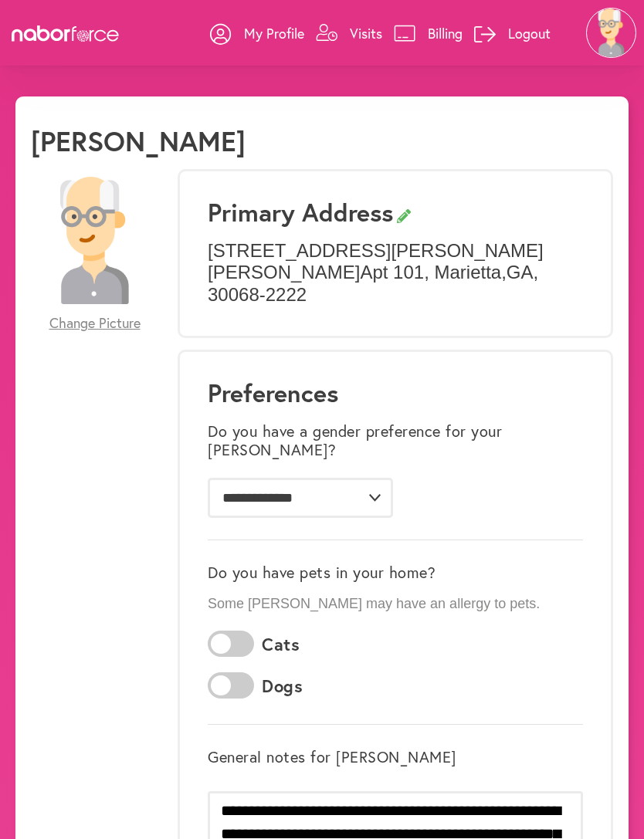 The image size is (644, 839). What do you see at coordinates (395, 213) in the screenshot?
I see `h3: Primary Address` at bounding box center [395, 213].